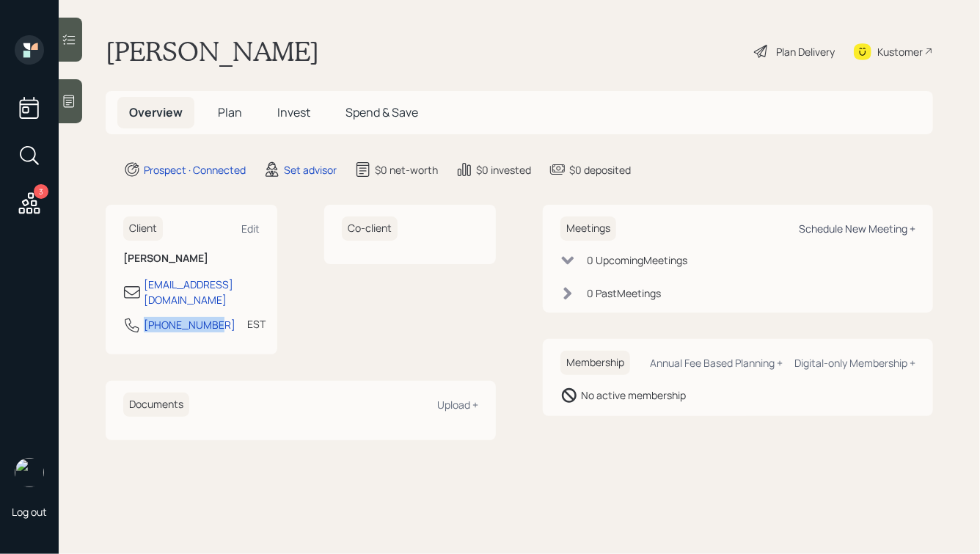 The height and width of the screenshot is (554, 980). Describe the element at coordinates (143, 228) in the screenshot. I see `h6: Client` at that location.